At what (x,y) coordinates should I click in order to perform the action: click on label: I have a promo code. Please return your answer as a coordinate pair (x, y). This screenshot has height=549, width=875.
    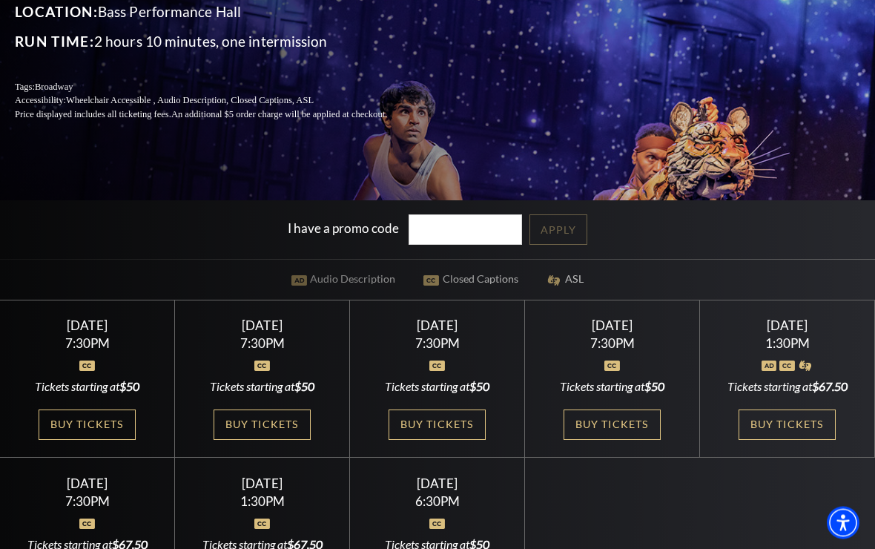
    Looking at the image, I should click on (343, 228).